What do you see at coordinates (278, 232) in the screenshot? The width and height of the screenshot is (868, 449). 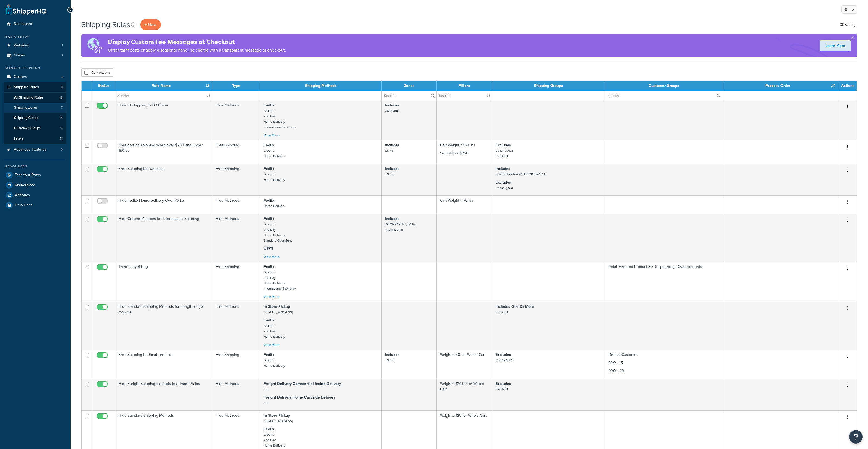 I see `small: Ground 2nd Day Home Delivery Standard Overnight` at bounding box center [278, 232].